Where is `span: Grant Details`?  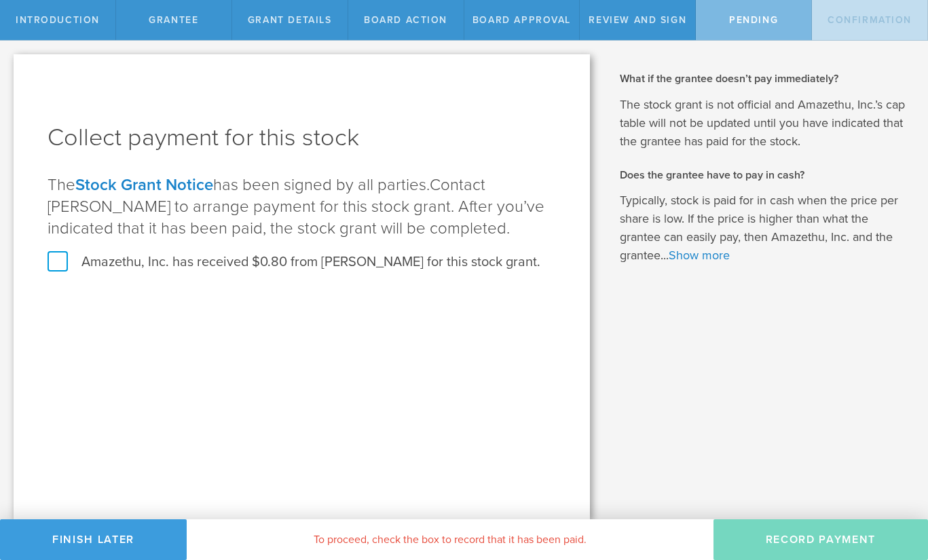 span: Grant Details is located at coordinates (290, 19).